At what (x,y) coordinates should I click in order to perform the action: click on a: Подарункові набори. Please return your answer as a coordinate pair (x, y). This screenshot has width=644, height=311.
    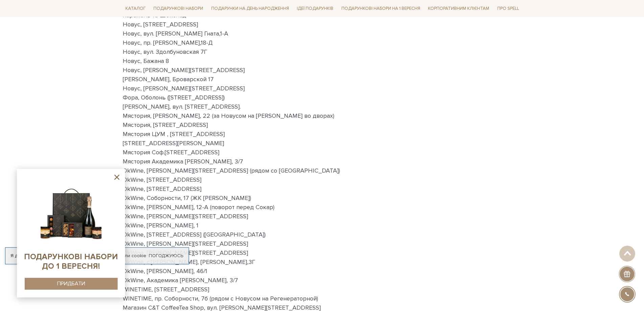
    Looking at the image, I should click on (178, 9).